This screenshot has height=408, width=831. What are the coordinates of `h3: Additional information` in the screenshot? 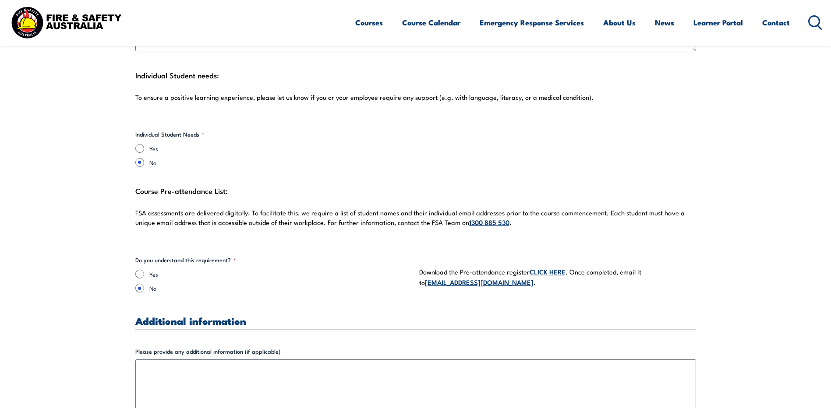 It's located at (416, 321).